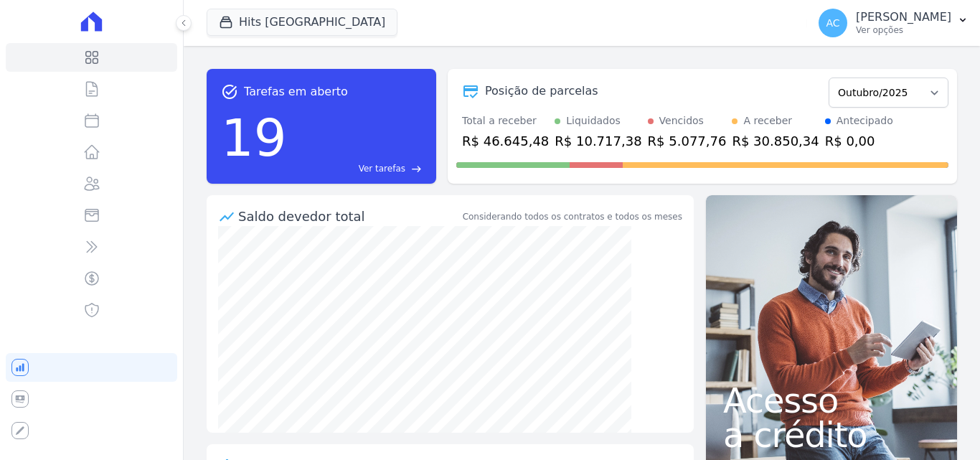 The height and width of the screenshot is (460, 980). What do you see at coordinates (832, 23) in the screenshot?
I see `span: AC` at bounding box center [832, 23].